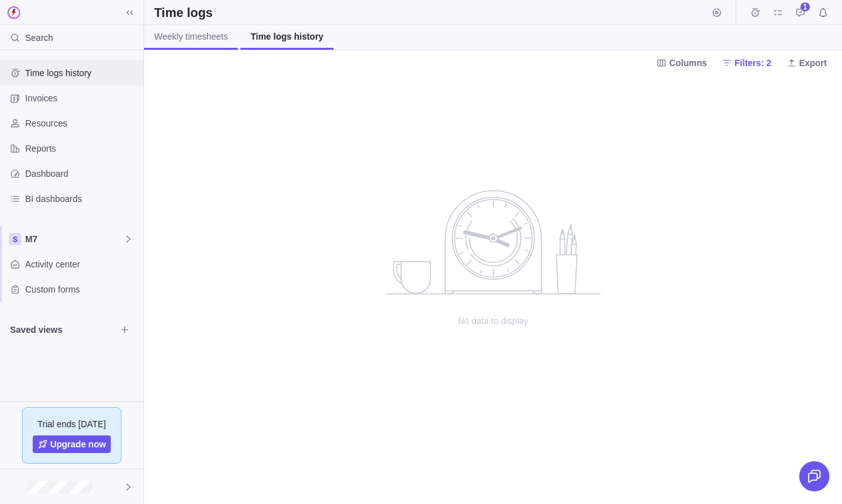  Describe the element at coordinates (82, 290) in the screenshot. I see `span: Custom forms` at that location.